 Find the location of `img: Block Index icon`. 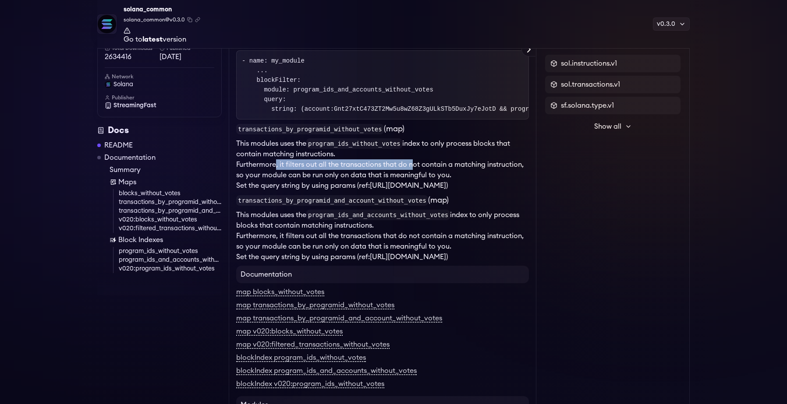

img: Block Index icon is located at coordinates (113, 240).